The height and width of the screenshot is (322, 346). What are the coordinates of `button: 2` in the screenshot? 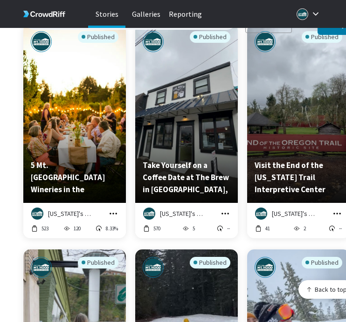 It's located at (299, 229).